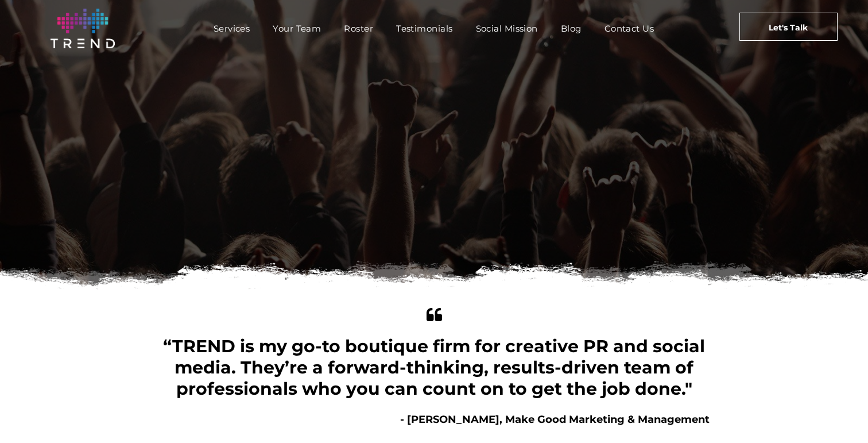 The height and width of the screenshot is (443, 868). I want to click on a: Let's Talk, so click(788, 26).